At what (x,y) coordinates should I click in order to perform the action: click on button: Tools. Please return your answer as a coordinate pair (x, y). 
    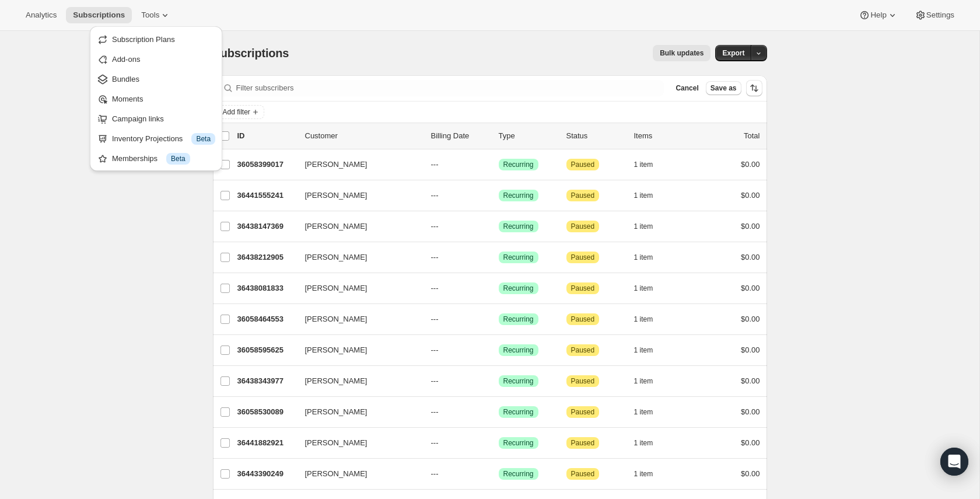
    Looking at the image, I should click on (156, 15).